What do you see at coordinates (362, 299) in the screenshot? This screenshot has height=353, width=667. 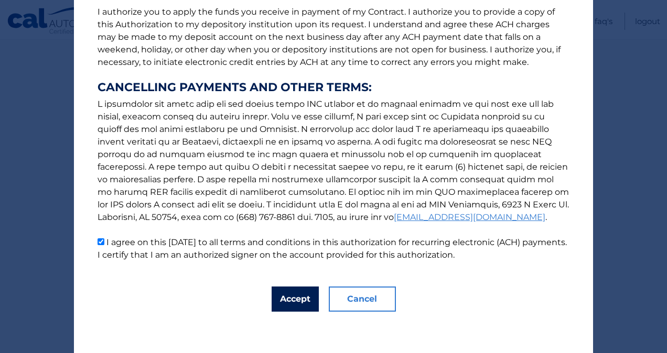 I see `button: Cancel` at bounding box center [362, 299].